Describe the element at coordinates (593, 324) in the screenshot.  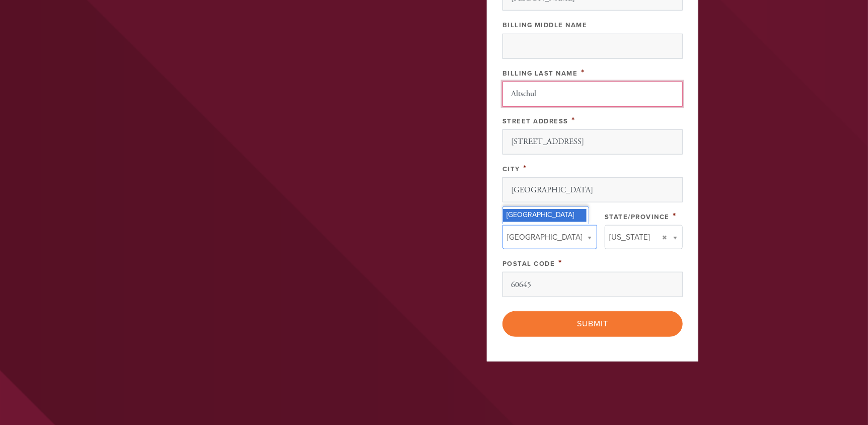
I see `input: Submit` at that location.